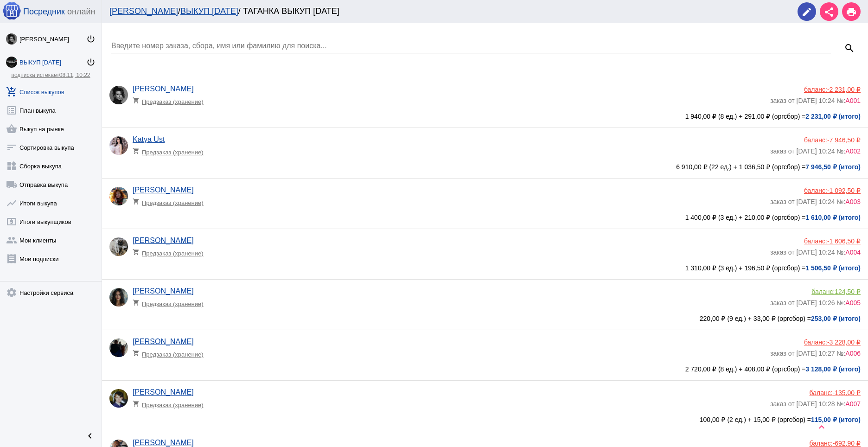  What do you see at coordinates (844, 190) in the screenshot?
I see `span: -1 092,50 ₽` at bounding box center [844, 190].